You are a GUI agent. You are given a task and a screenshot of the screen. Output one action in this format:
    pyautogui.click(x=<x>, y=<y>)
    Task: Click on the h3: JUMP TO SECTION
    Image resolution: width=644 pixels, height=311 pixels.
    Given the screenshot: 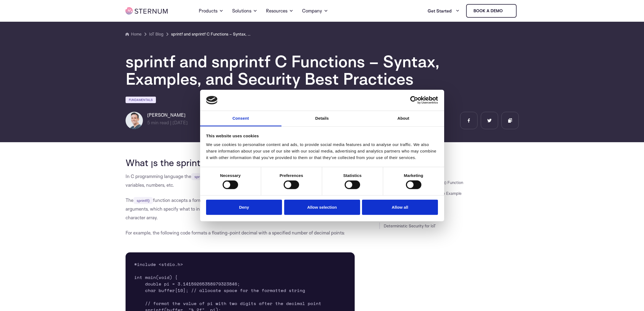 What is the action you would take?
    pyautogui.click(x=449, y=160)
    